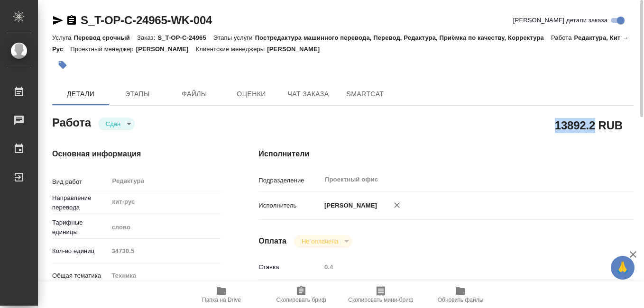 The image size is (644, 308). What do you see at coordinates (147, 38) in the screenshot?
I see `p: Заказ:` at bounding box center [147, 38].